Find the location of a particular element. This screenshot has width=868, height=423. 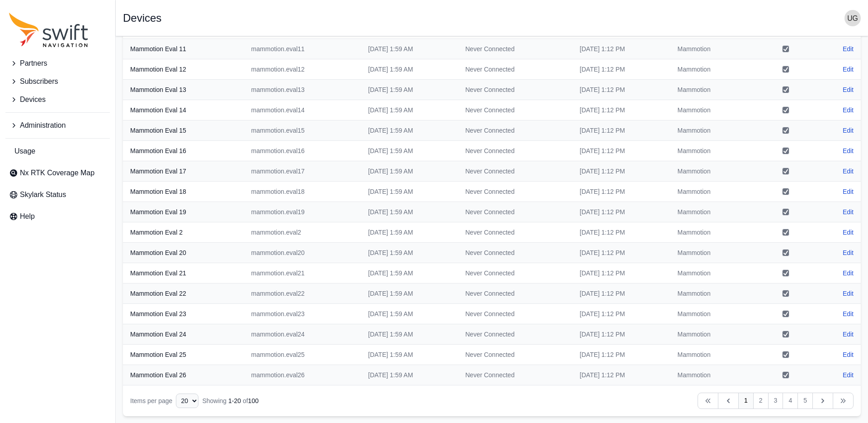

th: Mammotion Eval 11 is located at coordinates (184, 49).